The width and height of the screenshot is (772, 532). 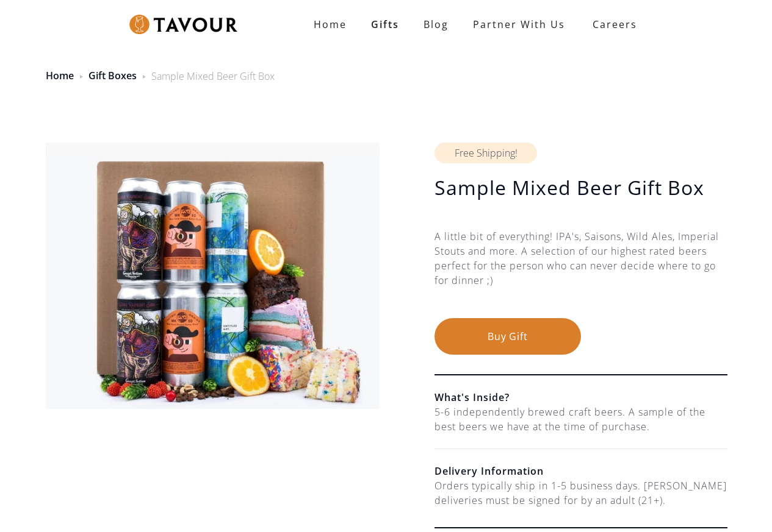 What do you see at coordinates (330, 24) in the screenshot?
I see `strong: Home` at bounding box center [330, 24].